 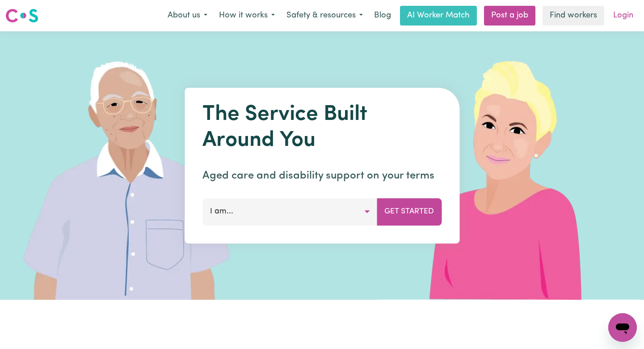 What do you see at coordinates (573, 16) in the screenshot?
I see `a: Find workers` at bounding box center [573, 16].